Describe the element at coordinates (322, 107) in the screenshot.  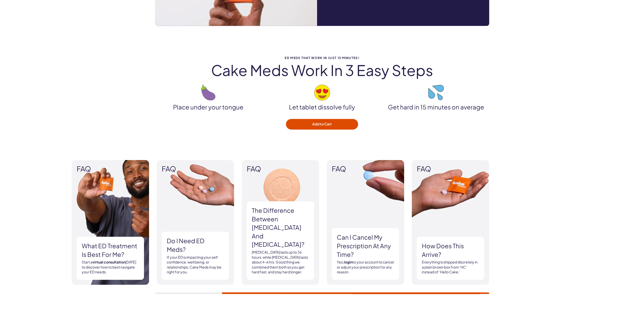
I see `p: Let tablet dissolve fully` at that location.